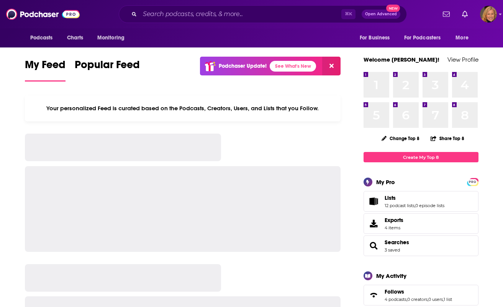 This screenshot has height=307, width=503. What do you see at coordinates (348, 14) in the screenshot?
I see `span: ⌘ K` at bounding box center [348, 14].